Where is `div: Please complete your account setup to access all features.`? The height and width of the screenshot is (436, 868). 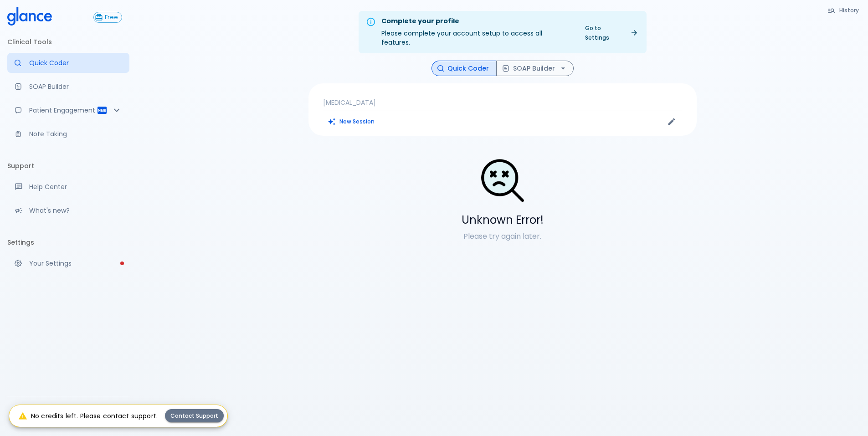
div: Please complete your account setup to access all features. is located at coordinates (477, 32).